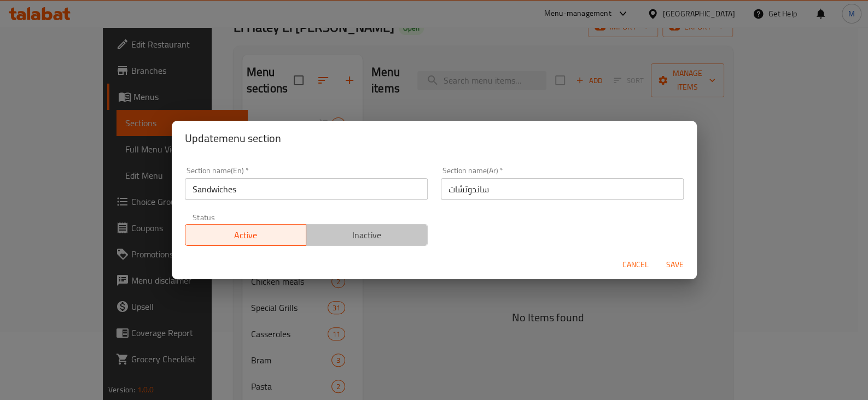  Describe the element at coordinates (366, 235) in the screenshot. I see `button: Inactive` at that location.